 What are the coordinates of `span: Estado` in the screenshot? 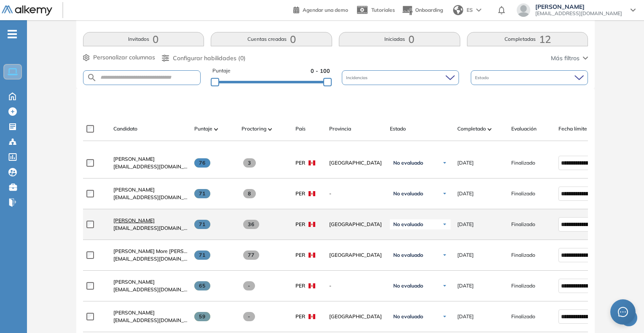 It's located at (398, 129).